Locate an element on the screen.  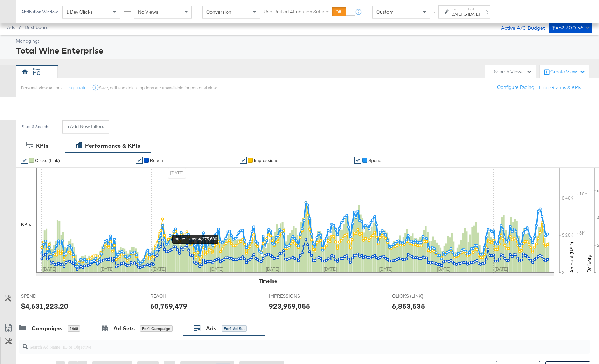
div: 923,959,055 is located at coordinates (289, 306).